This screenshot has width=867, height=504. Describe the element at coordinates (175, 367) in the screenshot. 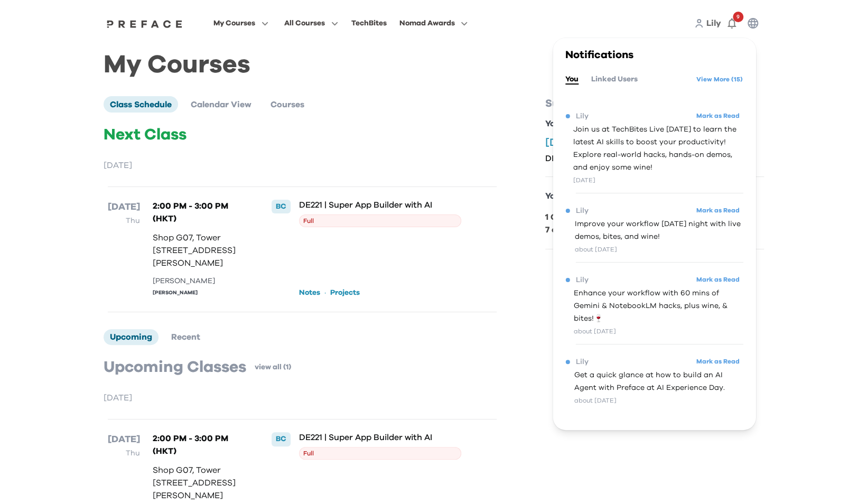

I see `p: Upcoming Classes` at that location.